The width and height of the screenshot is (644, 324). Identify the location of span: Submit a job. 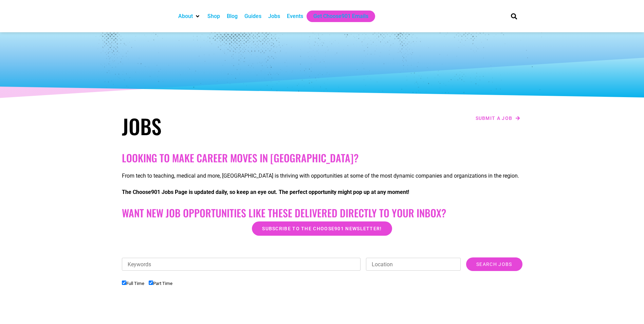
(494, 118).